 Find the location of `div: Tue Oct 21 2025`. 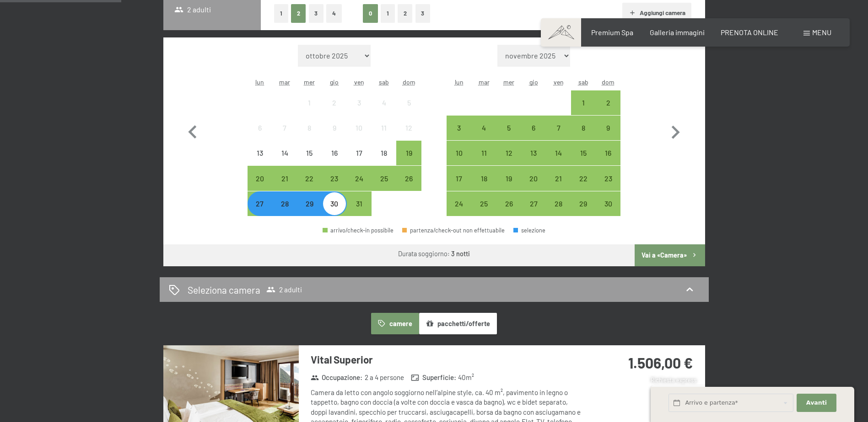

div: Tue Oct 21 2025 is located at coordinates (284, 178).